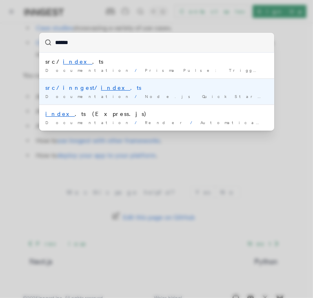  What do you see at coordinates (157, 88) in the screenshot?
I see `div: src/inngest/ .ts` at bounding box center [157, 88].